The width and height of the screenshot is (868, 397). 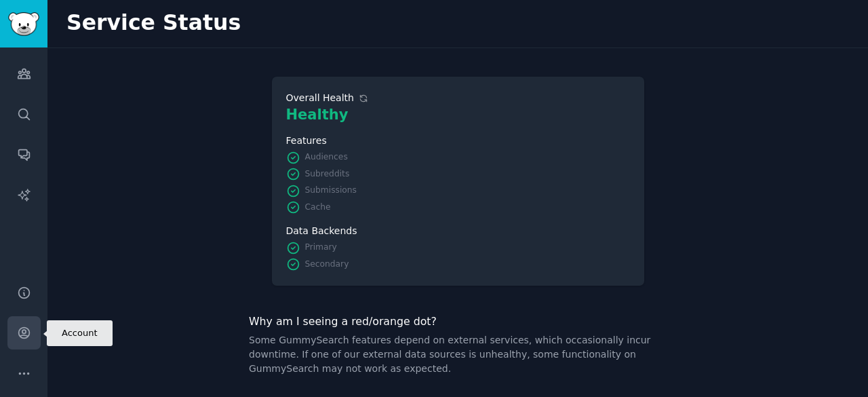 I want to click on dd: Some GummySearch features depend on external services, which occasionally incur downtime. If one ..., so click(x=458, y=354).